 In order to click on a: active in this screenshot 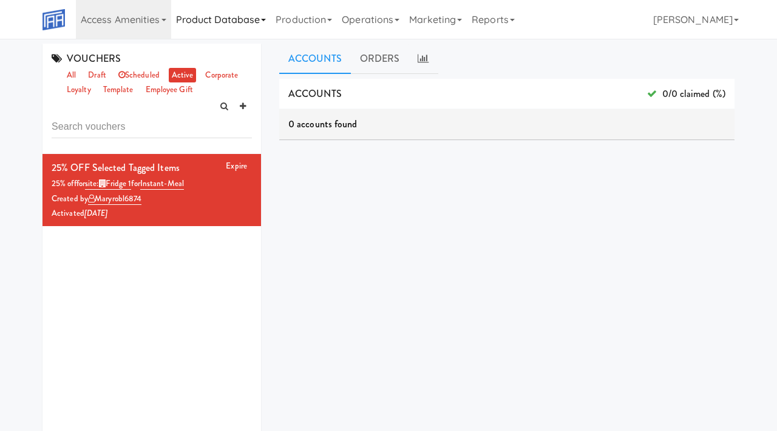, I will do `click(183, 75)`.